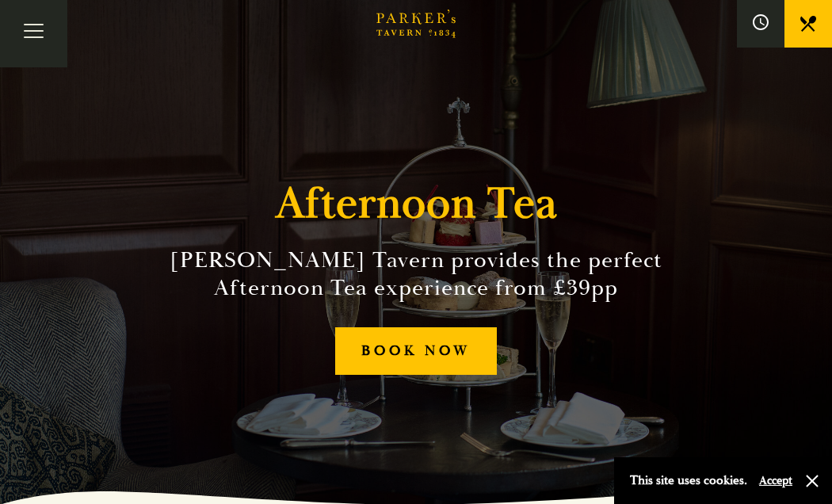 This screenshot has height=504, width=832. Describe the element at coordinates (812, 481) in the screenshot. I see `button: Close and accept` at that location.